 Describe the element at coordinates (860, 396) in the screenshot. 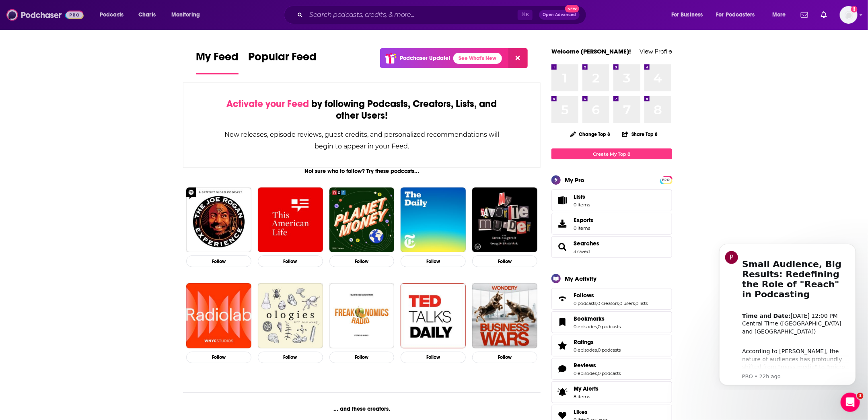

I see `span: 3` at that location.